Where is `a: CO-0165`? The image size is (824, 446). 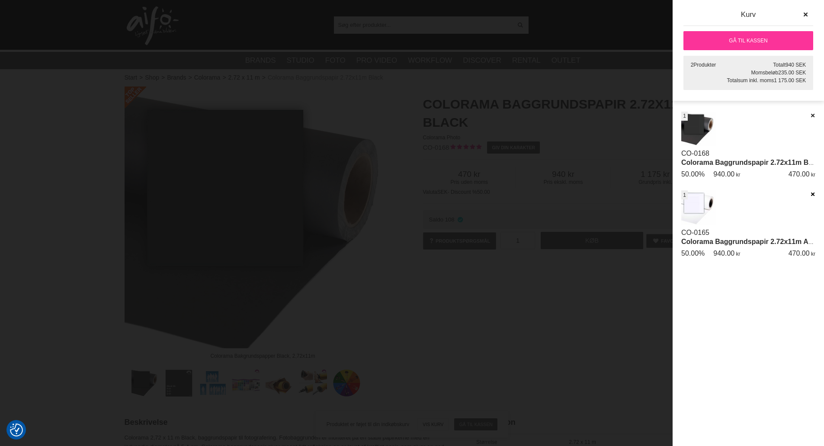
a: CO-0165 is located at coordinates (695, 232).